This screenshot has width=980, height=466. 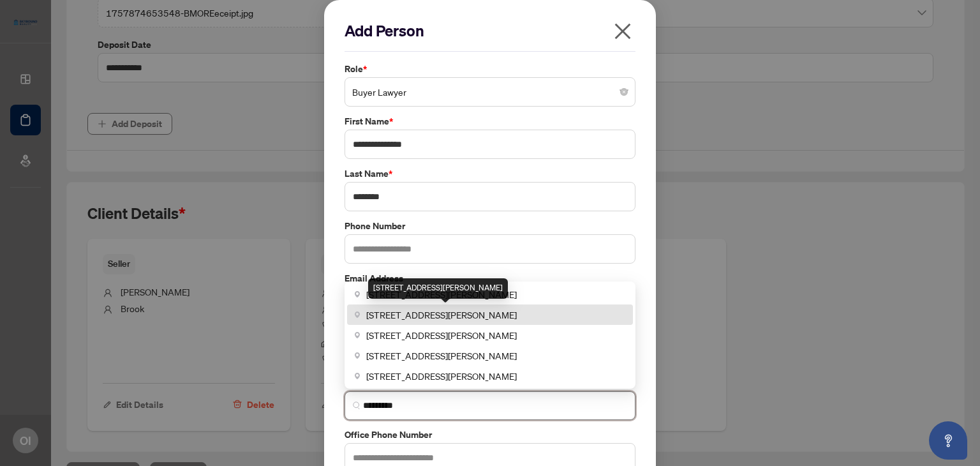 I want to click on label: Last Name, so click(x=490, y=174).